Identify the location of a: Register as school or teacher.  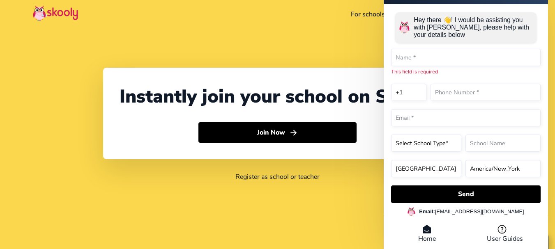
(277, 177).